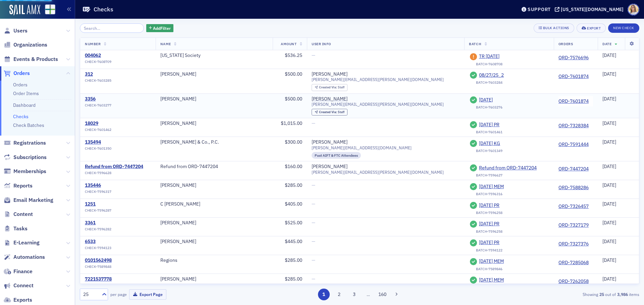 The height and width of the screenshot is (305, 644). What do you see at coordinates (98, 242) in the screenshot?
I see `div: 6533` at bounding box center [98, 242].